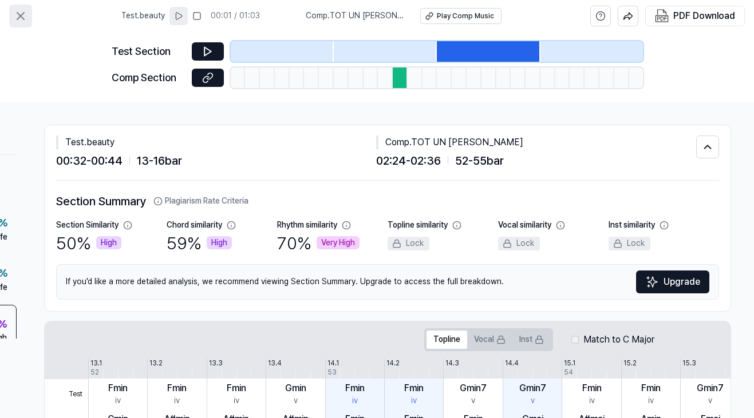 This screenshot has width=754, height=418. What do you see at coordinates (524, 225) in the screenshot?
I see `div: Vocal similarity` at bounding box center [524, 225].